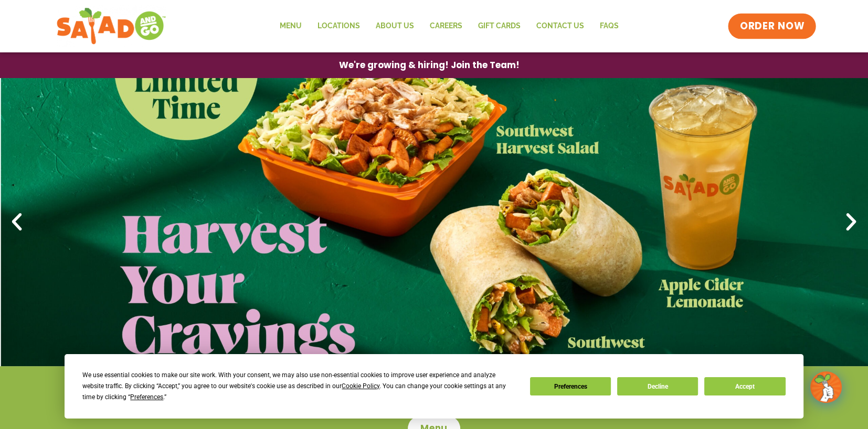  Describe the element at coordinates (429, 65) in the screenshot. I see `a: We're growing & hiring! Join the Team!` at that location.